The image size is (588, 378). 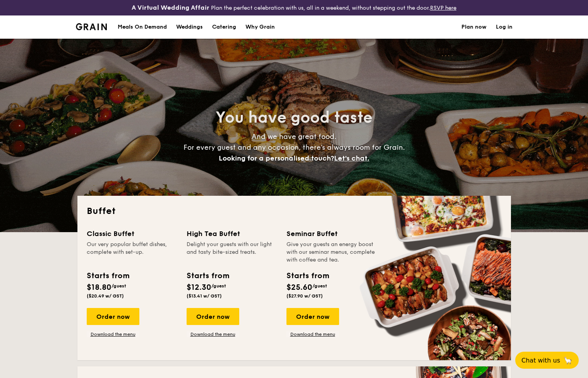 What do you see at coordinates (170, 8) in the screenshot?
I see `h4: A Virtual Wedding Affair` at bounding box center [170, 8].